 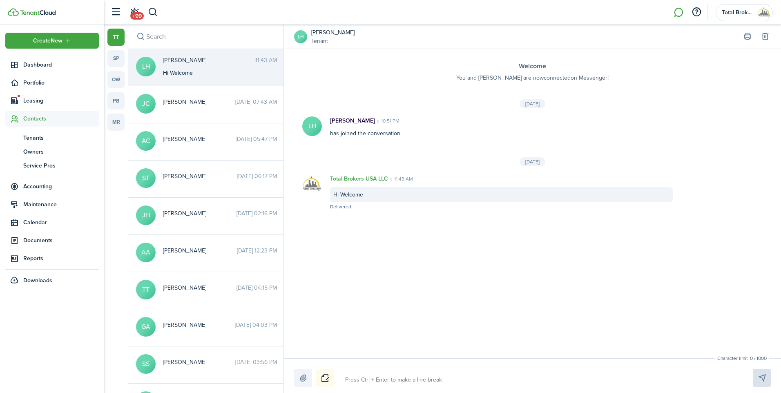 I want to click on span: Travis Thompson, so click(x=200, y=287).